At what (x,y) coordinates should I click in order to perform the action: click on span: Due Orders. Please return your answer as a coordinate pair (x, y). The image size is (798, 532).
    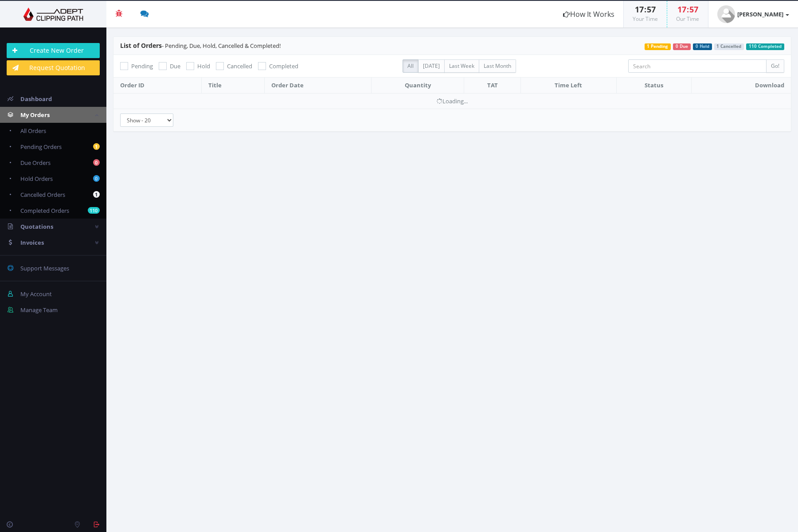
    Looking at the image, I should click on (36, 163).